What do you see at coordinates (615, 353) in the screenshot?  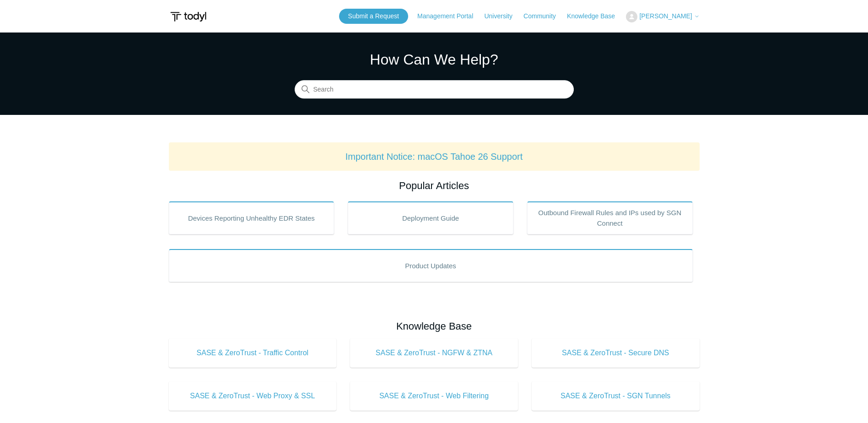 I see `span: SASE & ZeroTrust - Secure DNS` at bounding box center [615, 353].